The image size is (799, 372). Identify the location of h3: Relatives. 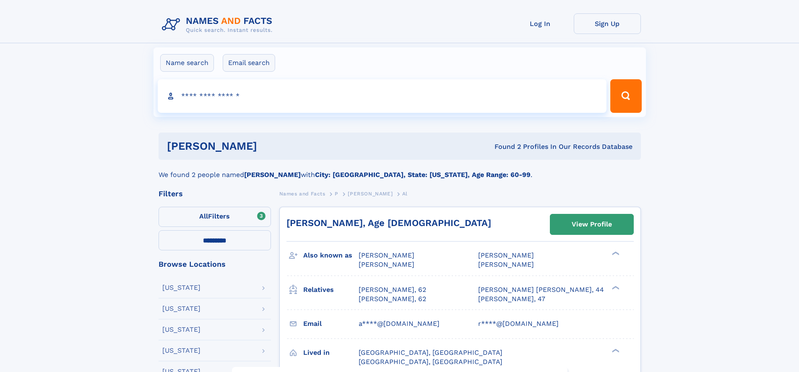
(331, 290).